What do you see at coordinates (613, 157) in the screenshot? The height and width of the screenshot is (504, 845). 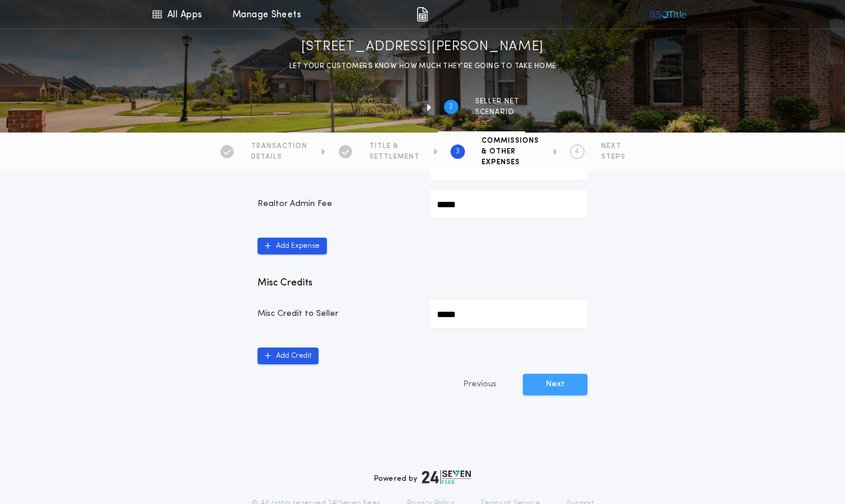 I see `span: STEPS` at bounding box center [613, 157].